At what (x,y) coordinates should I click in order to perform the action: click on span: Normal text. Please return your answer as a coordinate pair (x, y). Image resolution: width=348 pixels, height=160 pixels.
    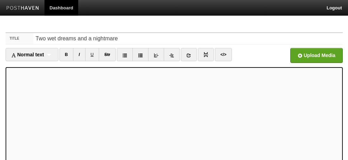
    Looking at the image, I should click on (27, 55).